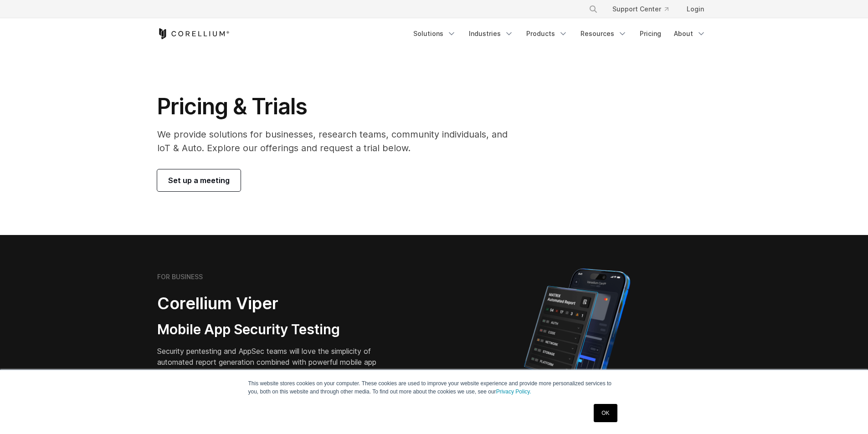 This screenshot has height=434, width=868. What do you see at coordinates (491, 34) in the screenshot?
I see `a: Industries` at bounding box center [491, 34].